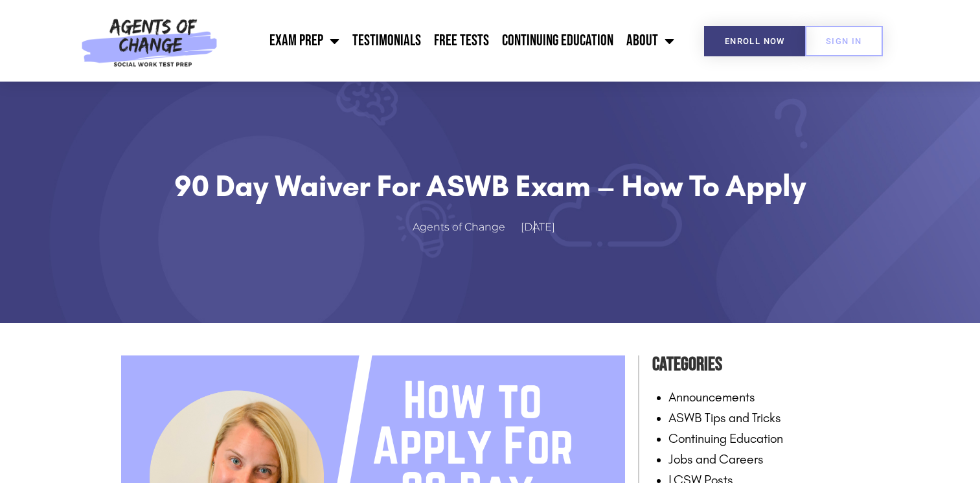 This screenshot has height=483, width=980. Describe the element at coordinates (756, 365) in the screenshot. I see `h4: Categories` at that location.